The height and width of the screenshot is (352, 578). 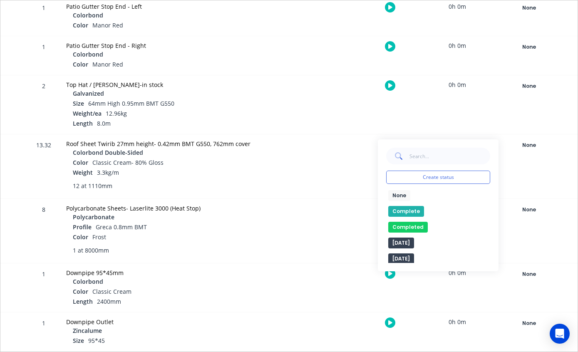 I want to click on span: Classic Cream, so click(x=112, y=291).